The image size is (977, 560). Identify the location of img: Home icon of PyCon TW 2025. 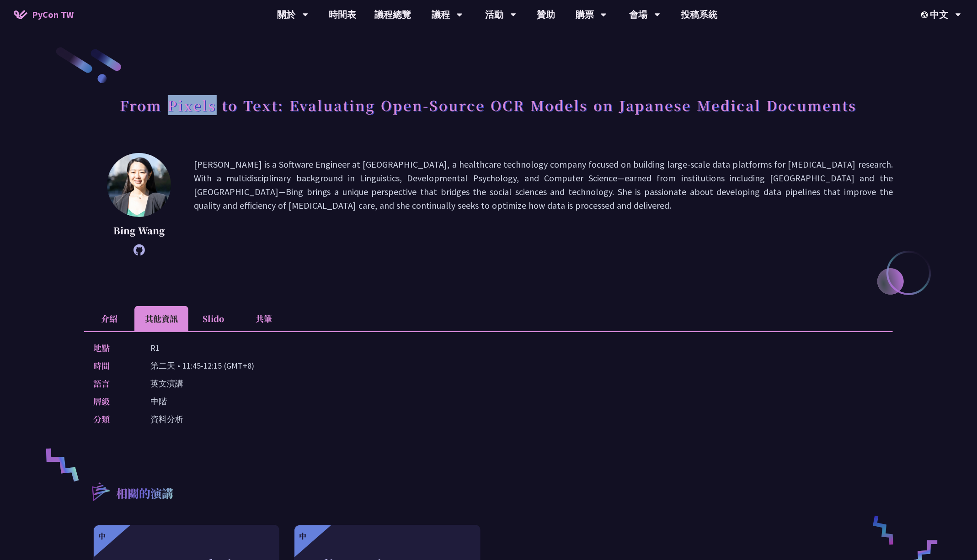
(21, 14).